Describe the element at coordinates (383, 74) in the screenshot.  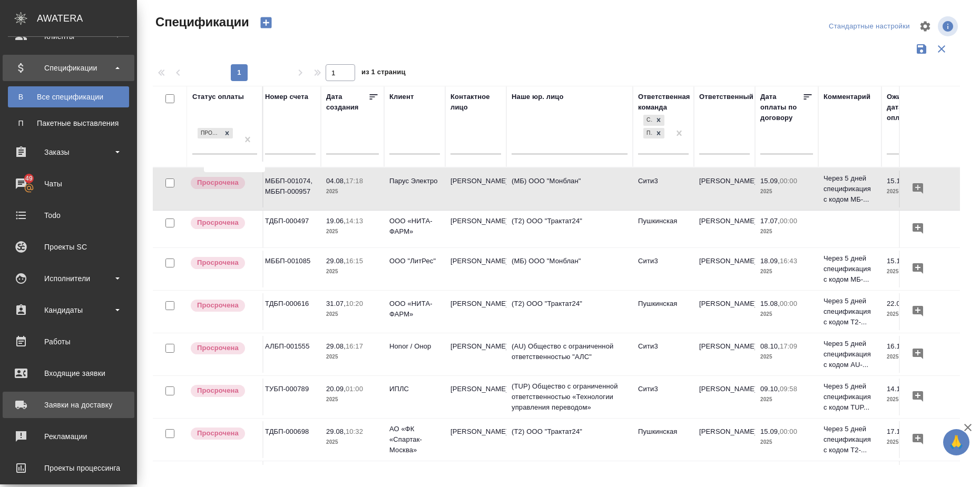
I see `span: из 1 страниц` at that location.